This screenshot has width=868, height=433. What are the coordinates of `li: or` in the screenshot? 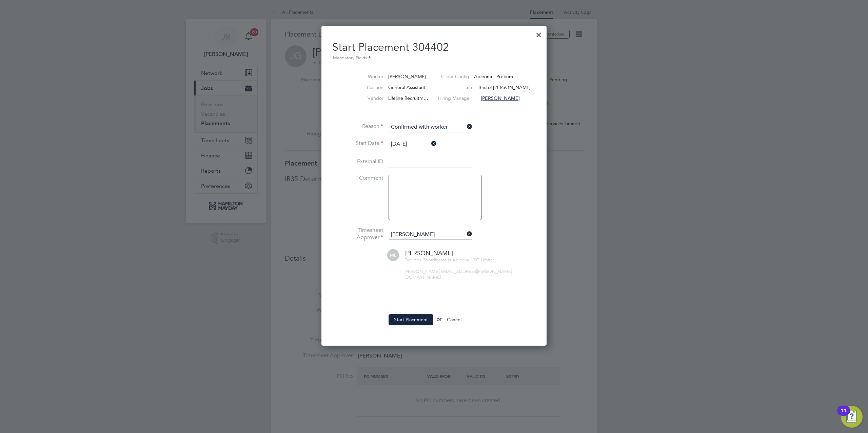 It's located at (434, 323).